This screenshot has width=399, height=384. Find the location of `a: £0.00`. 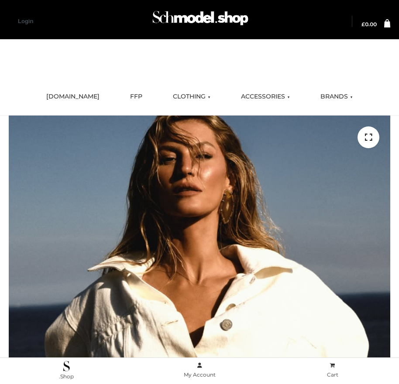

a: £0.00 is located at coordinates (369, 24).